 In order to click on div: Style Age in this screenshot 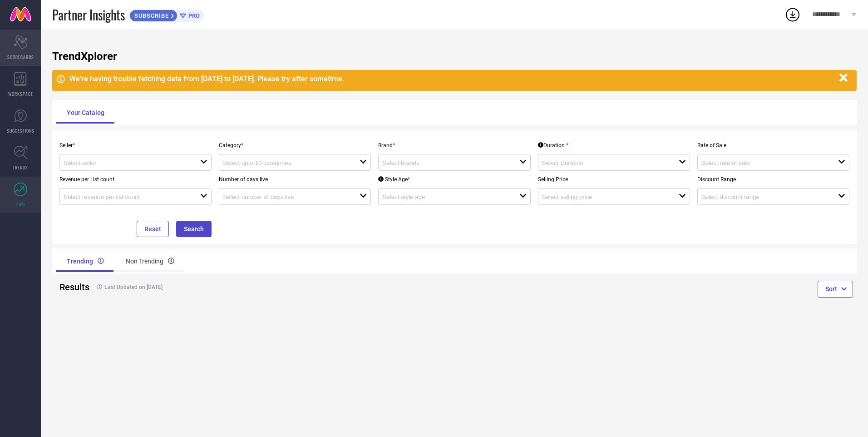, I will do `click(394, 179)`.